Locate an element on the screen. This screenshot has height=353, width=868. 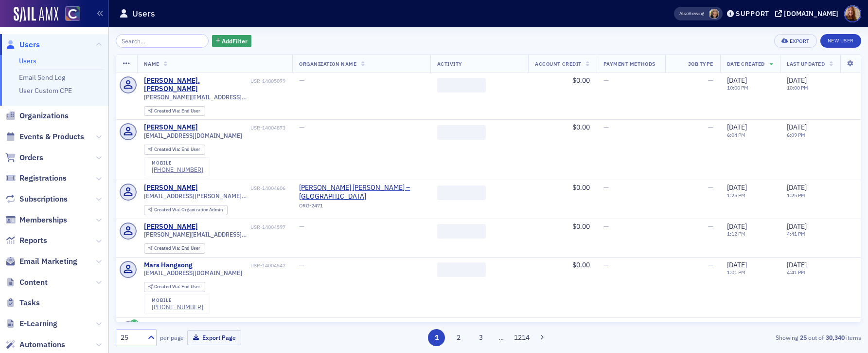
span: Lauren Standiford is located at coordinates (714, 13).